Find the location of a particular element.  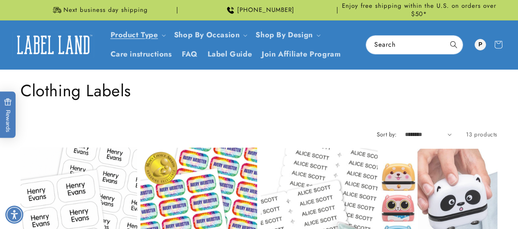

summary: Shop By Occasion is located at coordinates (210, 35).